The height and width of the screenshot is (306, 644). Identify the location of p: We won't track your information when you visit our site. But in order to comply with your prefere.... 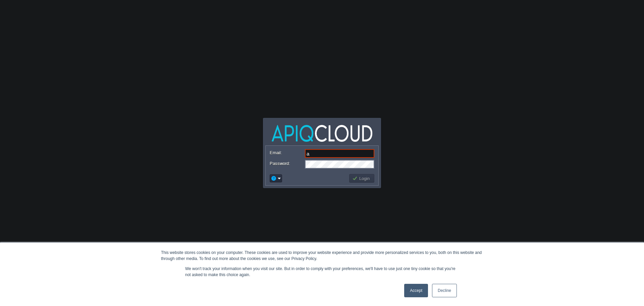
(322, 272).